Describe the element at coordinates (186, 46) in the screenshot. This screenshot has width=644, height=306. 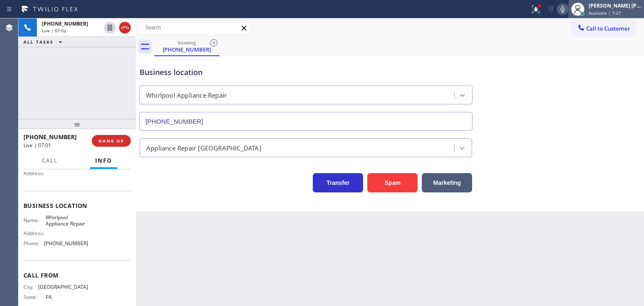
I see `div: (215) 869-9408` at that location.